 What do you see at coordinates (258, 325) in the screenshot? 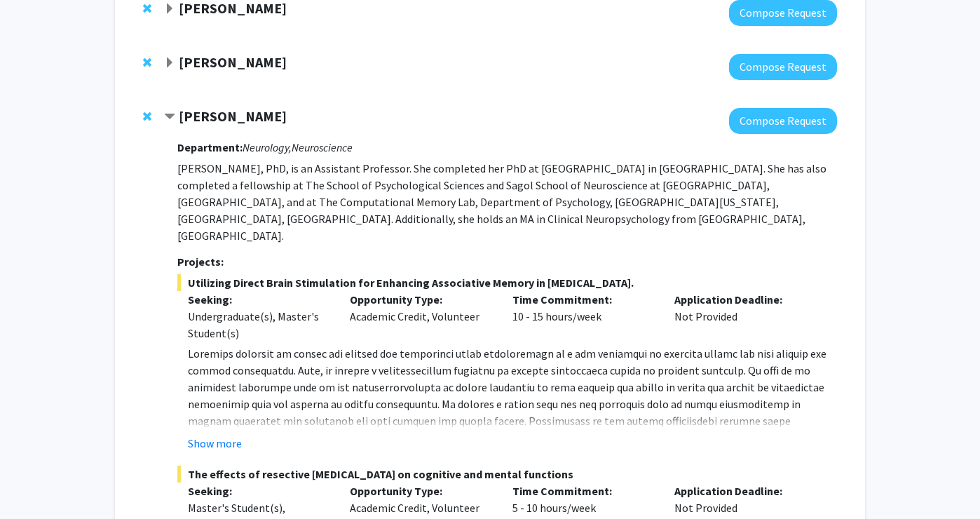
I see `div: Undergraduate(s), Master's Student(s)` at bounding box center [258, 325].